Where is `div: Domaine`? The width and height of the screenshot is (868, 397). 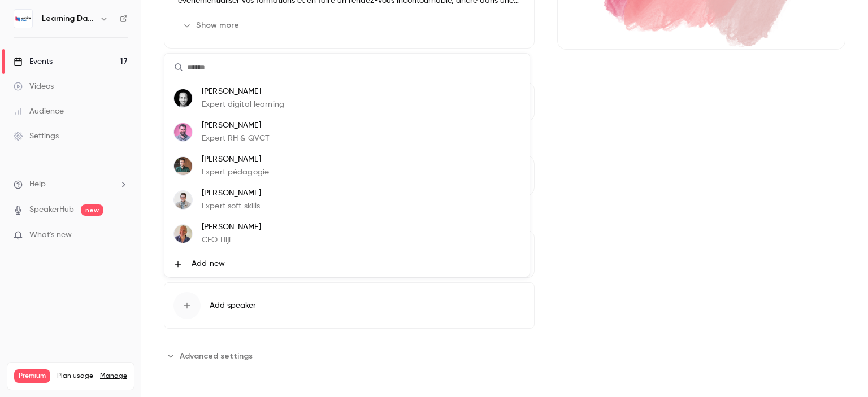 div: Domaine is located at coordinates (72, 70).